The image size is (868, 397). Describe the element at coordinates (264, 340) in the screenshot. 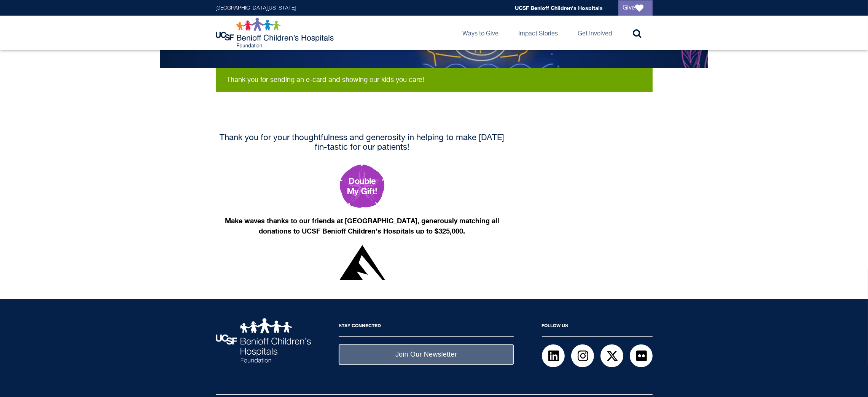

I see `img: UCSF Benioff Children's Hospitals` at that location.